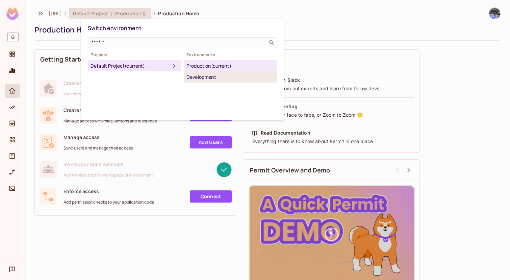  Describe the element at coordinates (114, 28) in the screenshot. I see `span: Switch environment` at that location.